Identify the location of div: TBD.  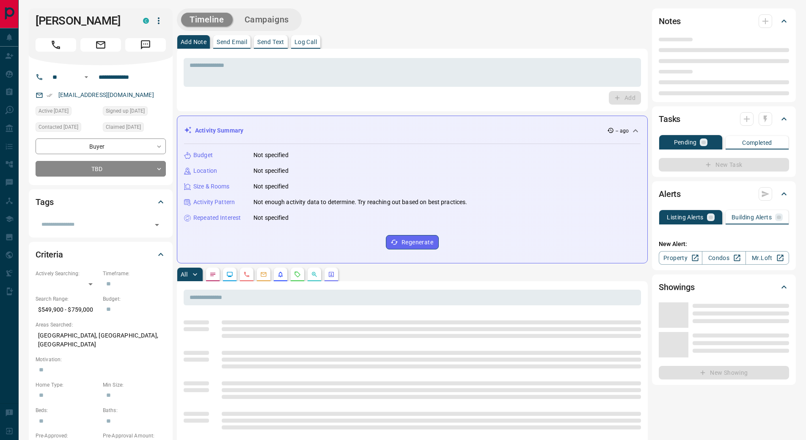
(101, 168).